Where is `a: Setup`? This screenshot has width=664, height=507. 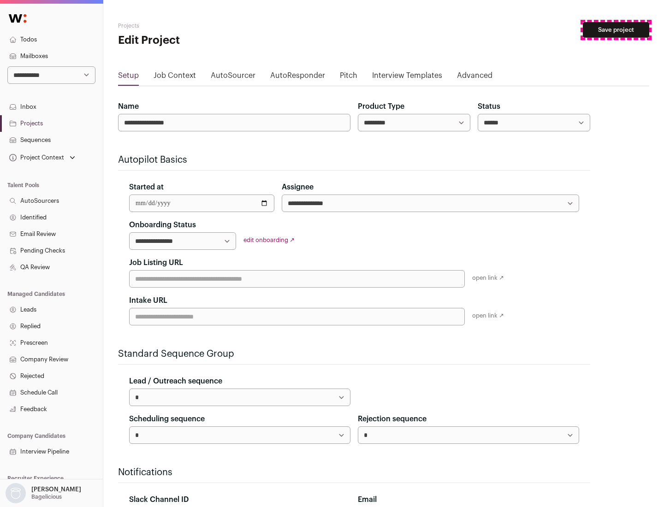
a: Setup is located at coordinates (128, 77).